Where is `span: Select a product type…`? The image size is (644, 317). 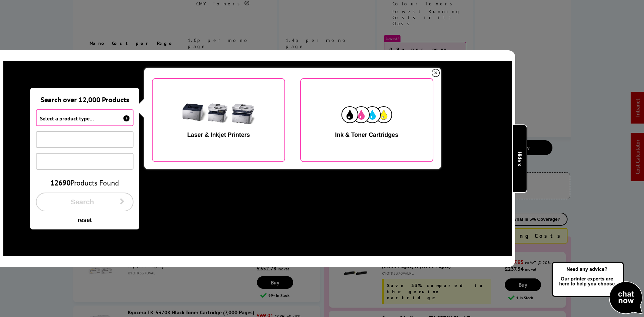
span: Select a product type… is located at coordinates (67, 118).